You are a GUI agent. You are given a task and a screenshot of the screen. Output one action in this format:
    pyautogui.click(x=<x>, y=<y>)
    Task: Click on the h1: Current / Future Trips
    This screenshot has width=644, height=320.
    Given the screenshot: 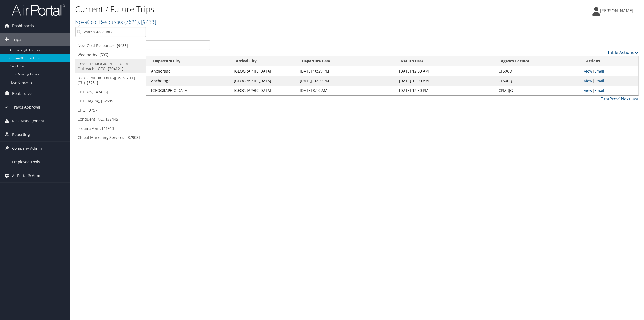 What is the action you would take?
    pyautogui.click(x=263, y=9)
    